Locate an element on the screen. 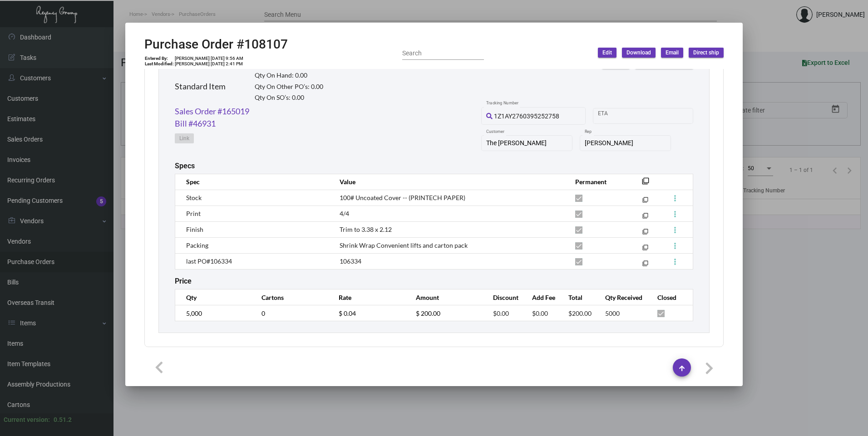 This screenshot has width=868, height=436. h2: Qty On Hand: 0.00 is located at coordinates (289, 75).